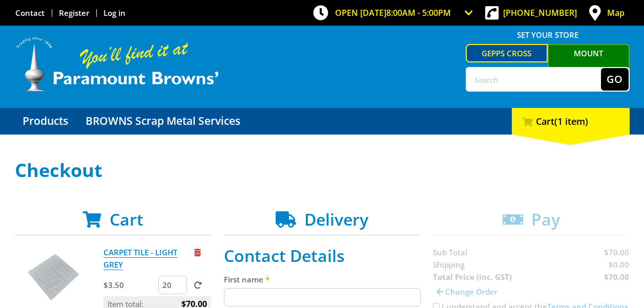  I want to click on span: Set your store, so click(548, 35).